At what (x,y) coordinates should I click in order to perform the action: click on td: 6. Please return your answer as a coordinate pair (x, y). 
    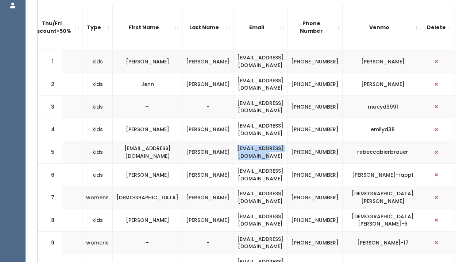
    Looking at the image, I should click on (50, 175).